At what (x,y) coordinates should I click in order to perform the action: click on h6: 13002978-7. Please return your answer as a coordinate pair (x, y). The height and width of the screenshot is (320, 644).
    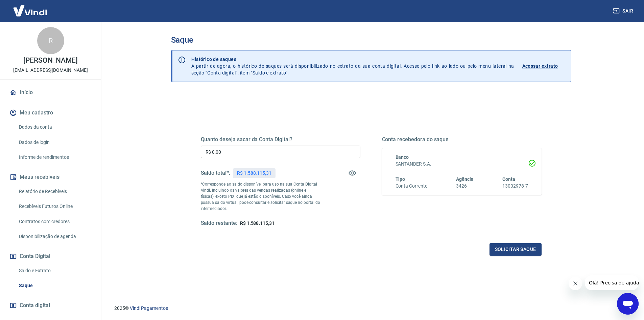
    Looking at the image, I should click on (515, 186).